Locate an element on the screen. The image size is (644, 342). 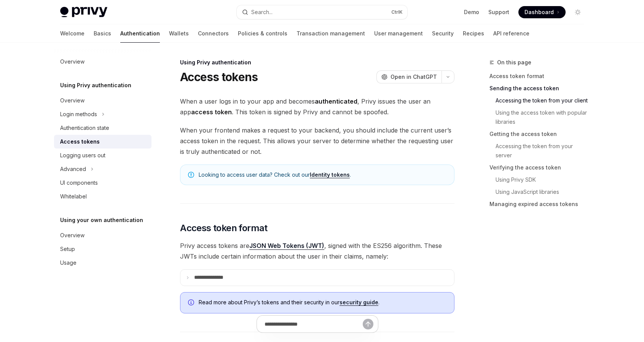
a: Policies & controls is located at coordinates (262, 33).